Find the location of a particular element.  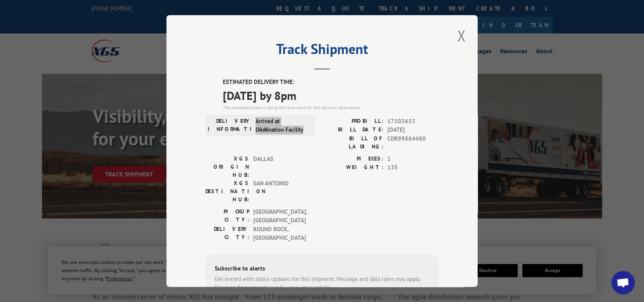

label: DELIVERY INFORMATION: is located at coordinates (230, 125).